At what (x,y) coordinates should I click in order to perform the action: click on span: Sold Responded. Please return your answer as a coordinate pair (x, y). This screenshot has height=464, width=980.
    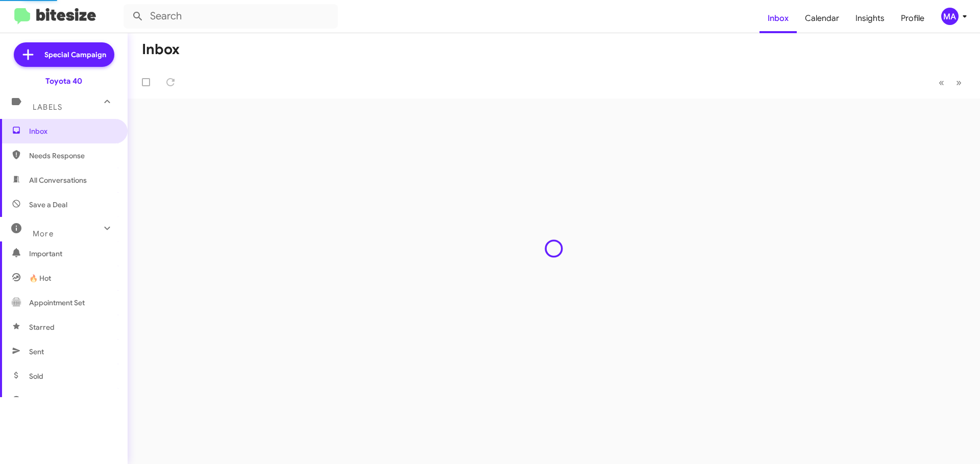
    Looking at the image, I should click on (56, 400).